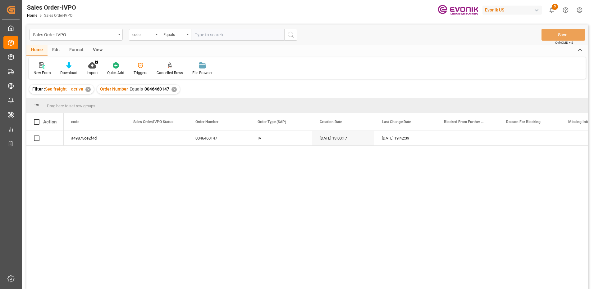 Image resolution: width=594 pixels, height=289 pixels. I want to click on div: IV, so click(281, 138).